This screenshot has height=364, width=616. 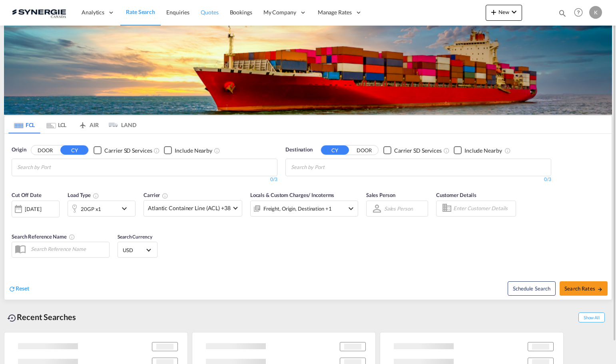 What do you see at coordinates (584, 289) in the screenshot?
I see `button: Search Ratesicon-arrow-right` at bounding box center [584, 289].